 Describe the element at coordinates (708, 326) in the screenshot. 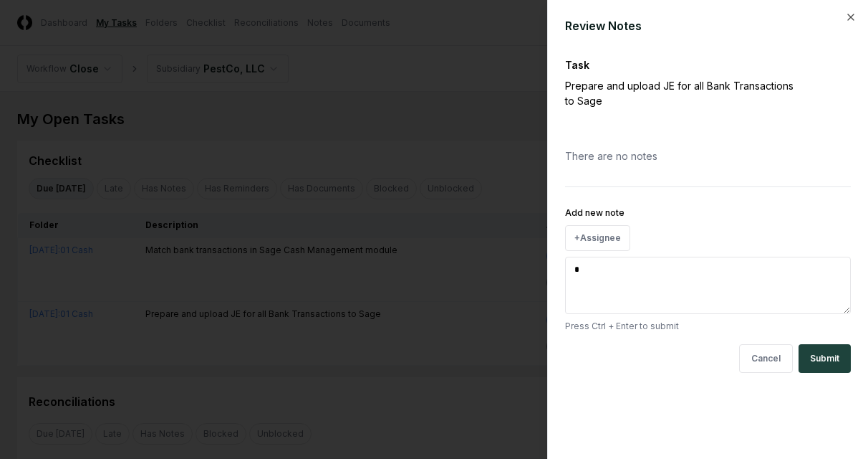

I see `p: Press Ctrl + Enter to submit` at that location.